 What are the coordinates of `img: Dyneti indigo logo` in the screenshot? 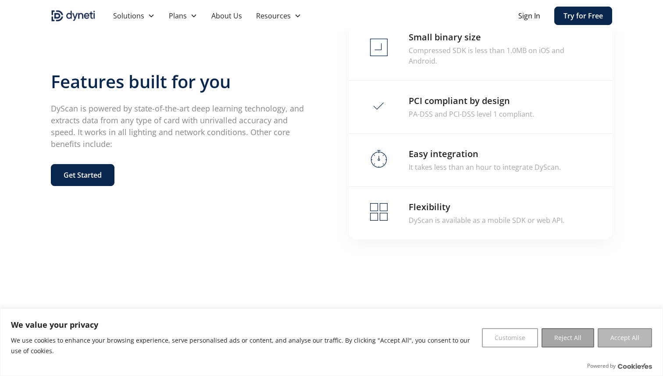 It's located at (73, 16).